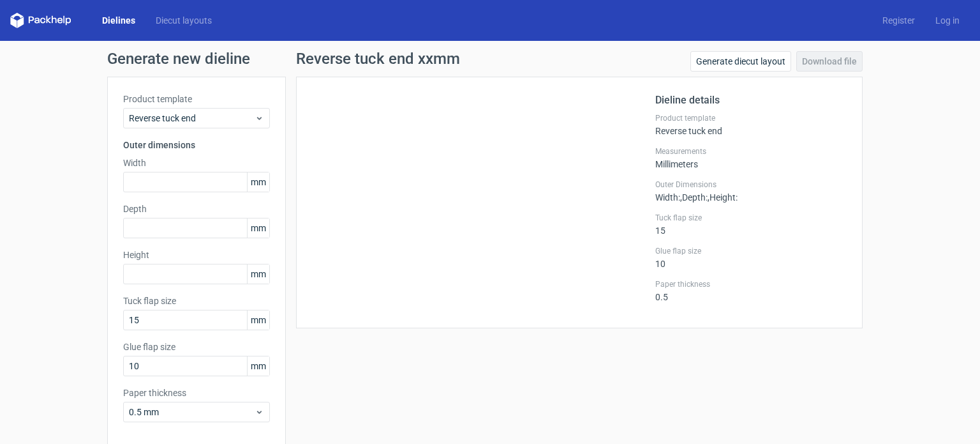  Describe the element at coordinates (196, 209) in the screenshot. I see `label: Depth` at that location.